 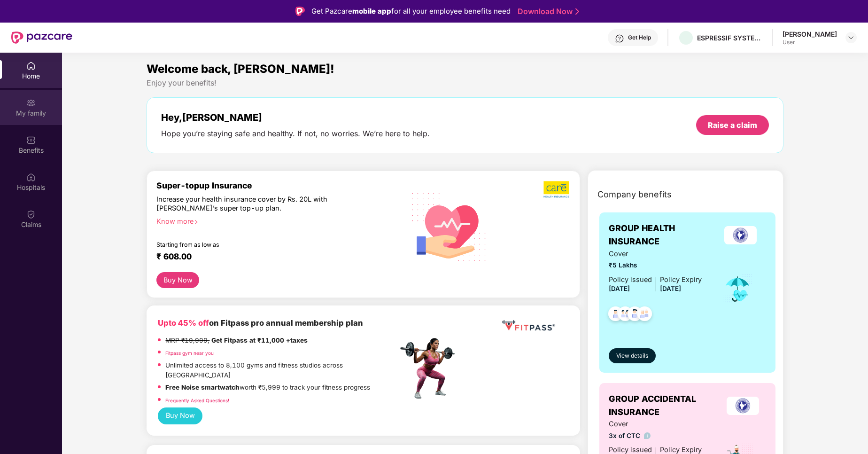 I want to click on img: info, so click(x=648, y=436).